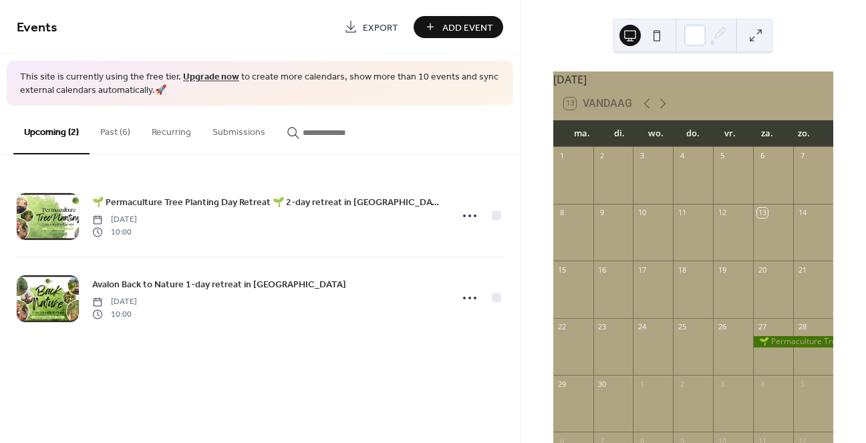 Image resolution: width=866 pixels, height=443 pixels. I want to click on button: Past (6), so click(115, 129).